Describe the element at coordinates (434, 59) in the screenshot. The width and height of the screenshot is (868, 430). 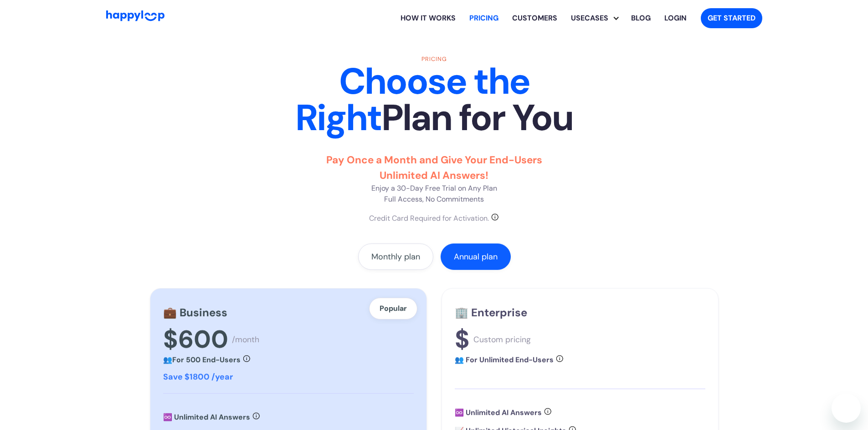
I see `div: Pricing` at that location.